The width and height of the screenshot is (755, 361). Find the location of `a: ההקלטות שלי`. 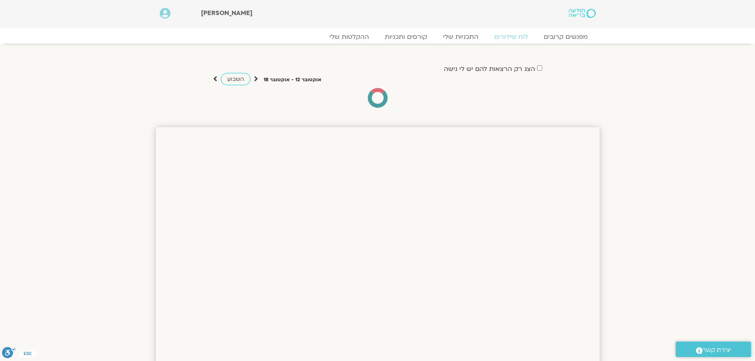

a: ההקלטות שלי is located at coordinates (349, 37).